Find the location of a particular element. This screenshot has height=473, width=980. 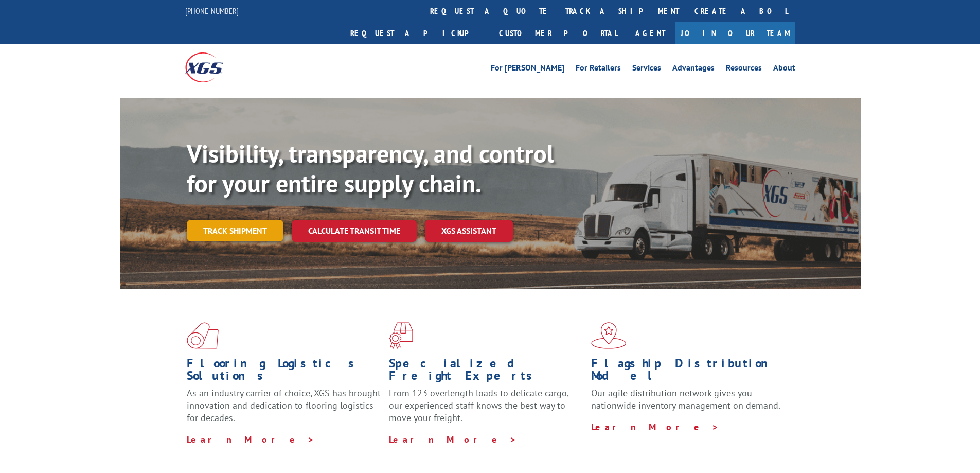

a: Customer Portal is located at coordinates (558, 33).